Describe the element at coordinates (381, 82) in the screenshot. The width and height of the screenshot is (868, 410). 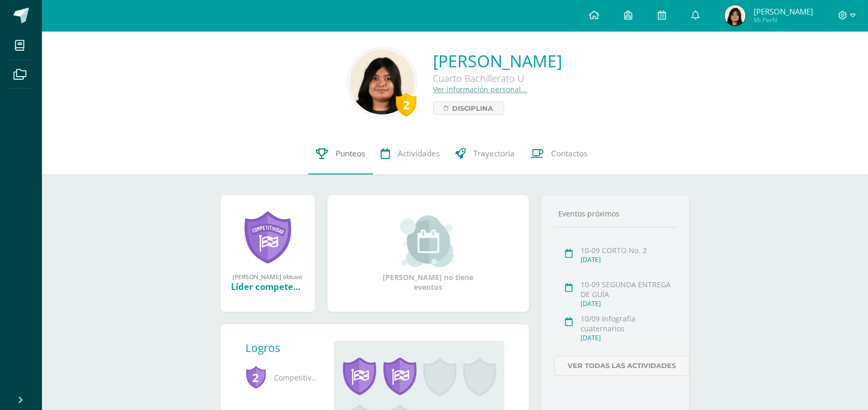
I see `img: c4be00f1237919ac9f339a29d084f1cb.png` at that location.